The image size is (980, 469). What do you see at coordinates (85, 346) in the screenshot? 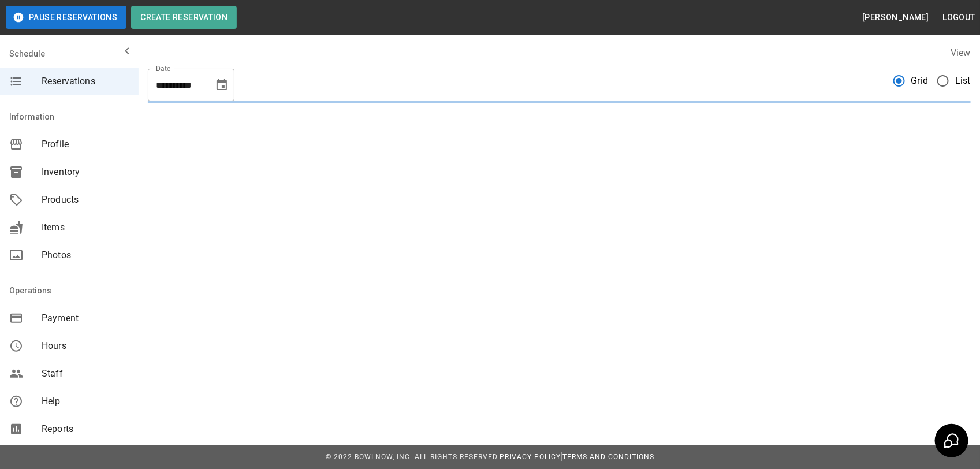
I see `span: Hours` at bounding box center [85, 346].